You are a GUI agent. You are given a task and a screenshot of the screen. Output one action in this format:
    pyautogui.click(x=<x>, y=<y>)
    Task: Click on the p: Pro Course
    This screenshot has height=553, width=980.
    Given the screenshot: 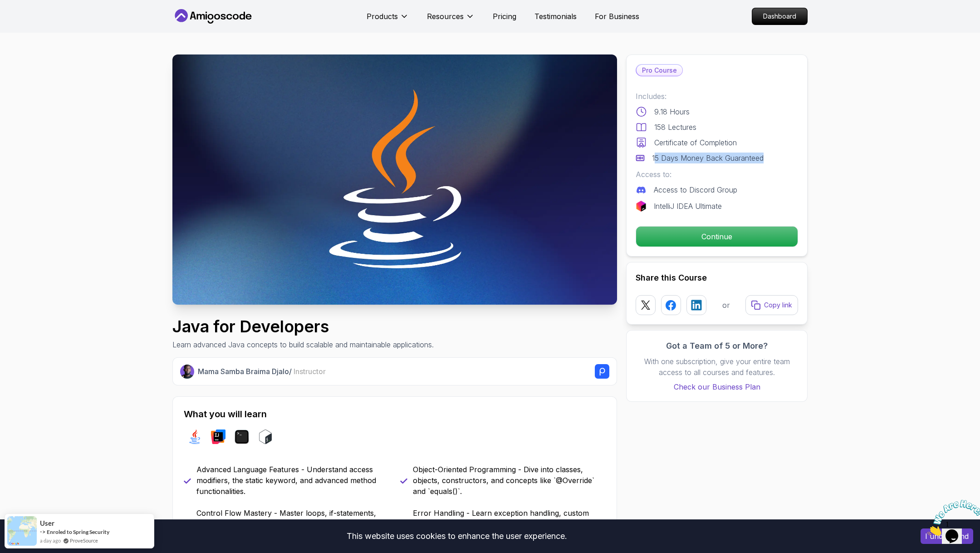 What is the action you would take?
    pyautogui.click(x=659, y=70)
    